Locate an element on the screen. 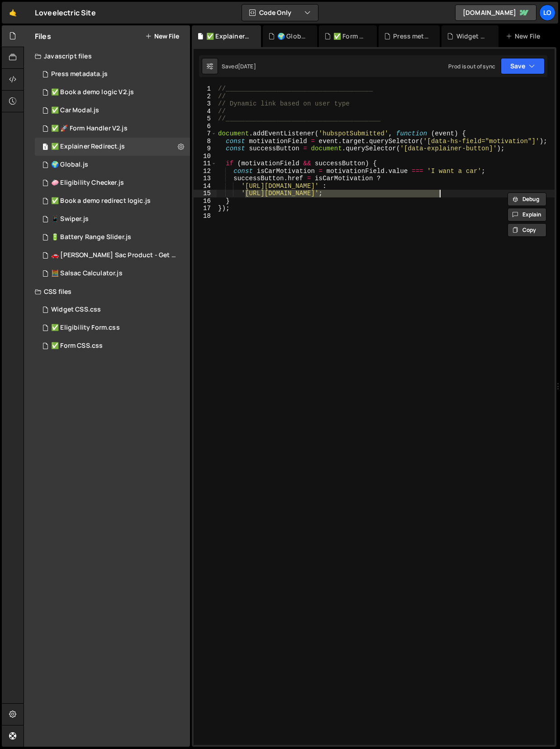 This screenshot has height=749, width=560. div: 14 is located at coordinates (205, 186).